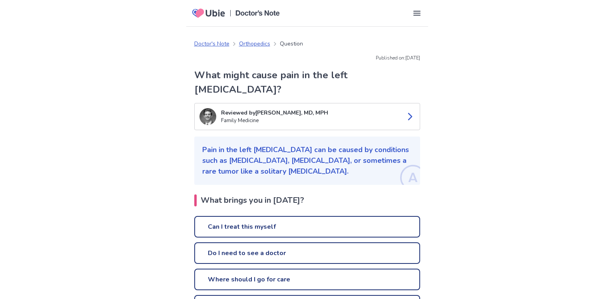 The width and height of the screenshot is (614, 299). Describe the element at coordinates (255, 44) in the screenshot. I see `a: Orthopedics` at that location.